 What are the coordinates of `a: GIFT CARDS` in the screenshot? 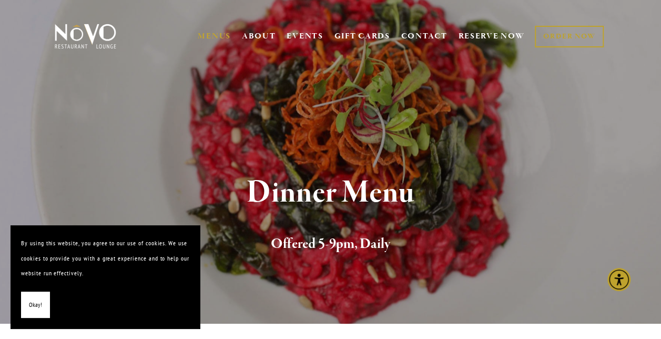 It's located at (362, 36).